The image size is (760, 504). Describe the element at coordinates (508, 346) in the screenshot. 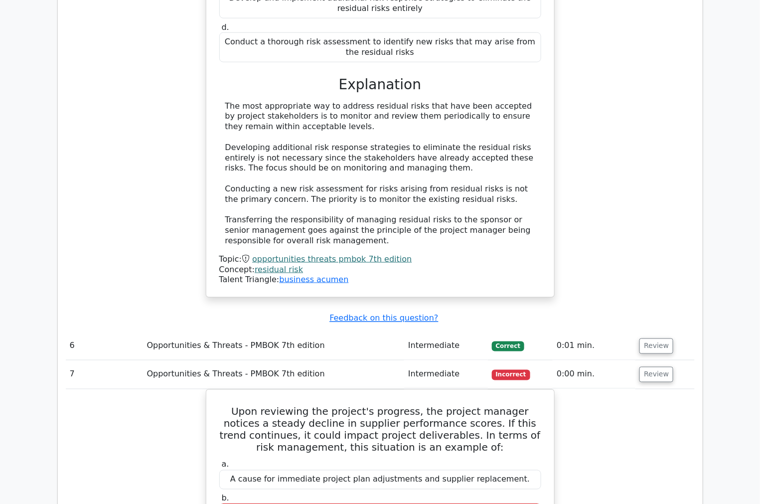

I see `span: Correct` at that location.